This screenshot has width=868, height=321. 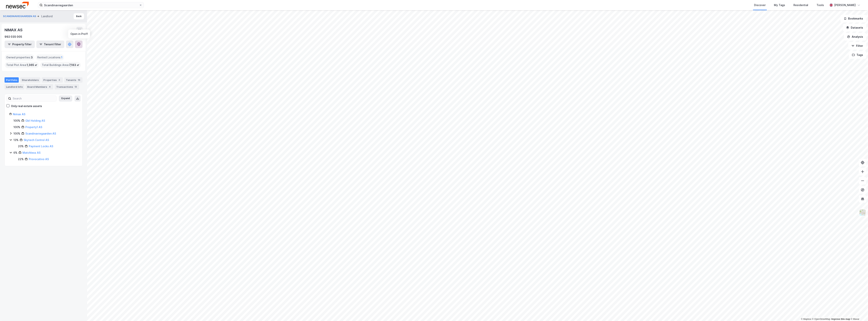 What do you see at coordinates (855, 37) in the screenshot?
I see `button: Analysis` at bounding box center [855, 37].